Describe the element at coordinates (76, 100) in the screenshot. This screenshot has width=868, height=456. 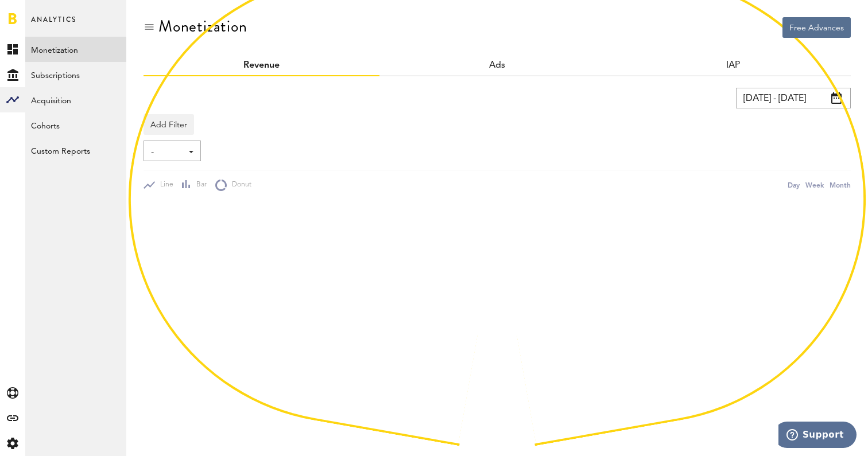
I see `a: Acquisition` at that location.